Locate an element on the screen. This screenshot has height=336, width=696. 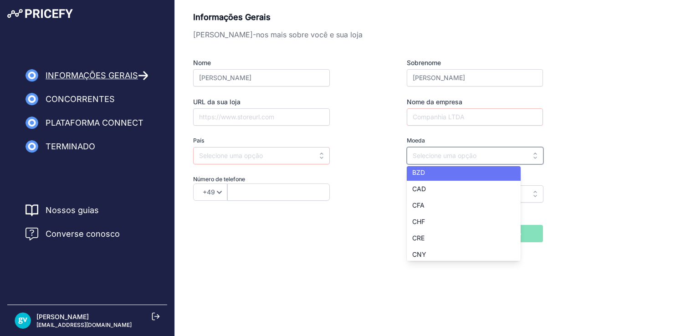
label: Moeda is located at coordinates (475, 141).